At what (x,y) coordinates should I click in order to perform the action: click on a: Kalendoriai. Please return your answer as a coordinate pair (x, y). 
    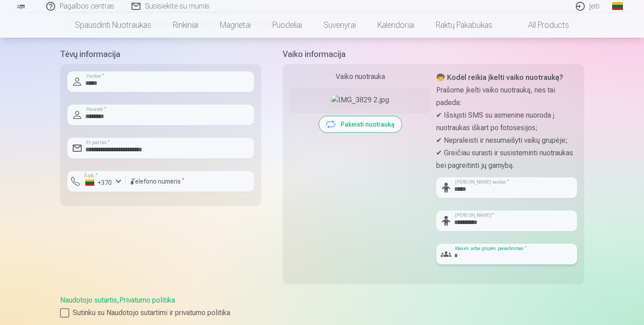
    Looking at the image, I should click on (395, 25).